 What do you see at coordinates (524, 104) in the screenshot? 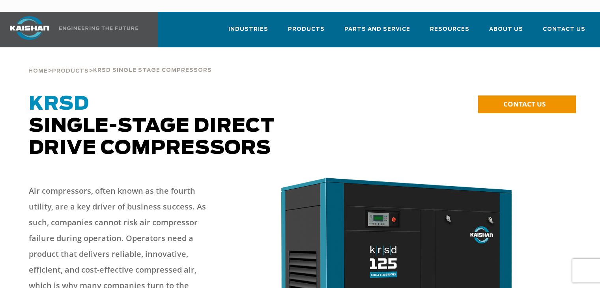
I see `span: CONTACT US` at bounding box center [524, 104].